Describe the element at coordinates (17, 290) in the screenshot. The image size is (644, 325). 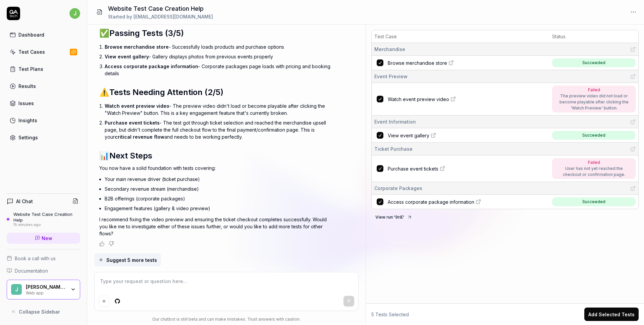
I see `span: J` at that location.